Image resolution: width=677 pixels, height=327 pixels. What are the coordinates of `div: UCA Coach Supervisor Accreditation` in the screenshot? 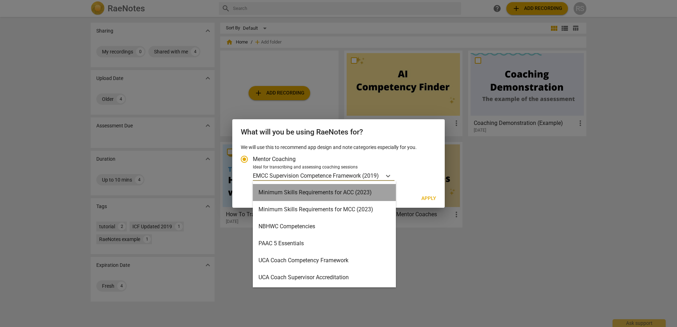 It's located at (324, 278).